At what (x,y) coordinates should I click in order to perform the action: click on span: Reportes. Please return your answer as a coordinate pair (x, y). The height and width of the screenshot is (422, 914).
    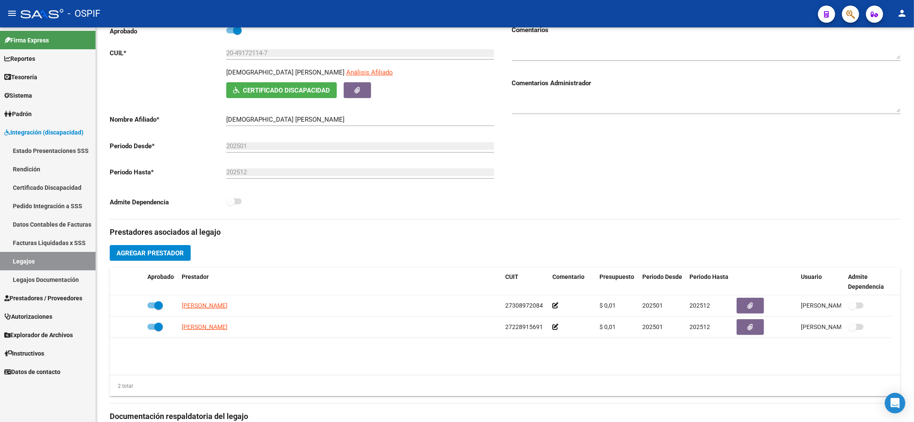
    Looking at the image, I should click on (20, 59).